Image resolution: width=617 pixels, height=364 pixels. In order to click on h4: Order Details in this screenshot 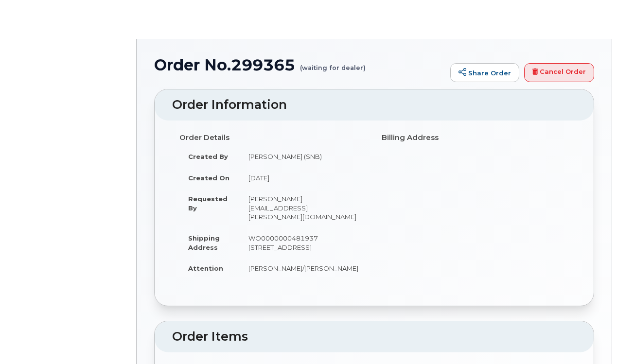, I will do `click(273, 138)`.